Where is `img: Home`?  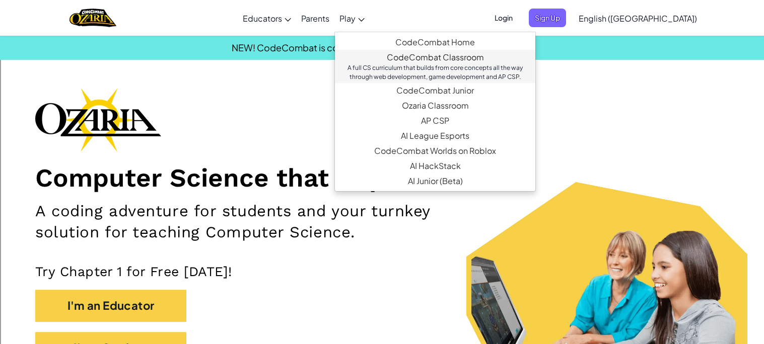 img: Home is located at coordinates (93, 18).